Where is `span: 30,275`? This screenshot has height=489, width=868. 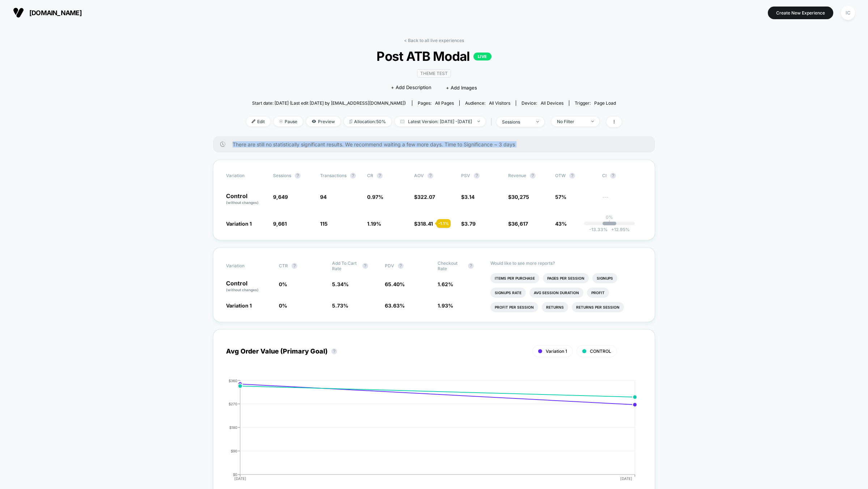
span: 30,275 is located at coordinates (520, 196).